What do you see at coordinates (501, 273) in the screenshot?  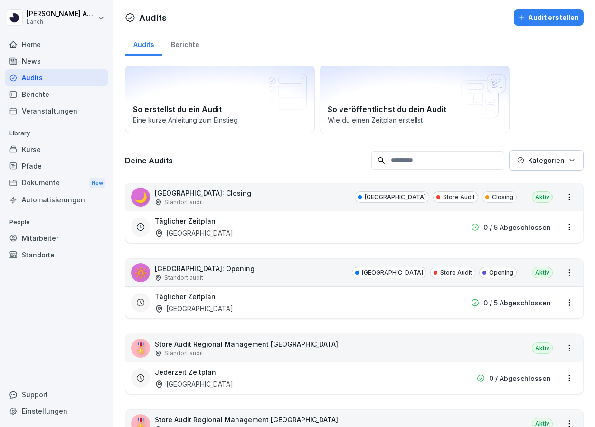 I see `p: Opening` at bounding box center [501, 273].